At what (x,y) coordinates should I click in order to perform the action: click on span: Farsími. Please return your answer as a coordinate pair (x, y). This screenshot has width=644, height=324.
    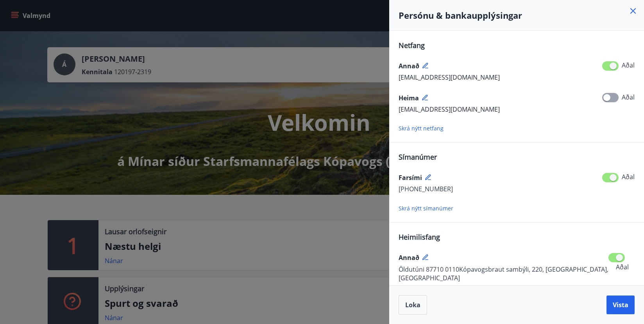
    Looking at the image, I should click on (411, 178).